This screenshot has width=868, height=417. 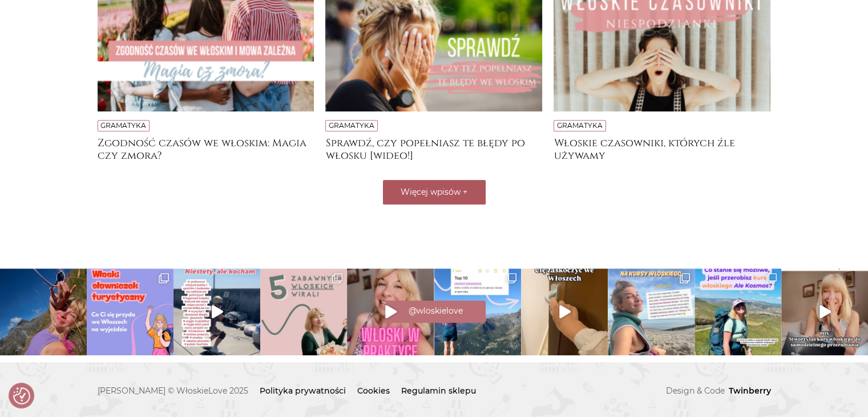 I want to click on img: Reżyserowane, ale szczerze 🥹 Uczucie kiedy po wielu miesiącach pracy zamykasz oczy, rzucasz efekt..., so click(x=825, y=312).